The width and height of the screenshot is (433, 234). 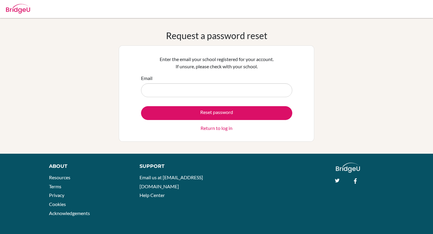 I want to click on a: Resources, so click(x=59, y=177).